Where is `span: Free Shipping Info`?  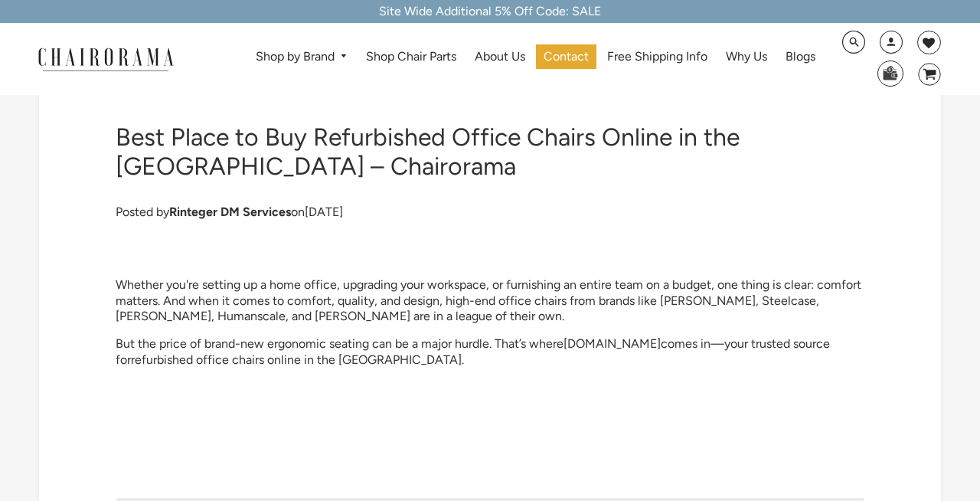 span: Free Shipping Info is located at coordinates (657, 57).